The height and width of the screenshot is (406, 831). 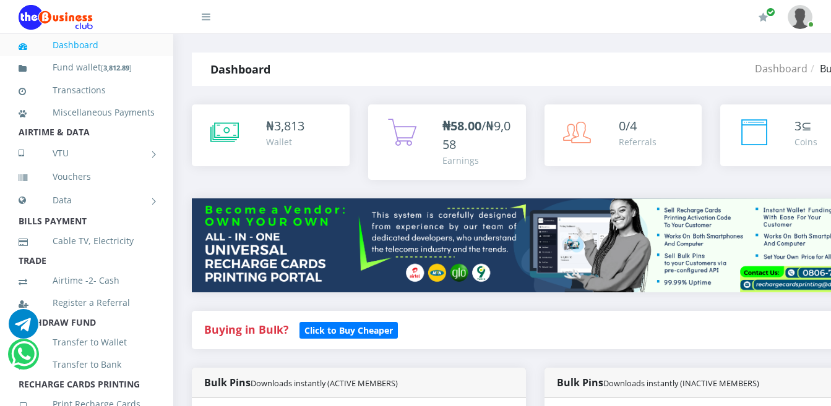 I want to click on div: Earnings, so click(x=477, y=160).